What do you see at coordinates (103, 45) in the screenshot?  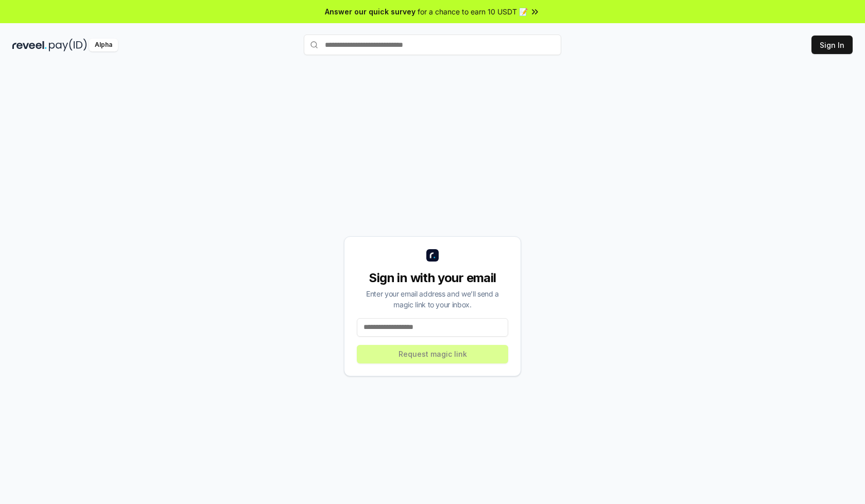 I see `div: Alpha` at bounding box center [103, 45].